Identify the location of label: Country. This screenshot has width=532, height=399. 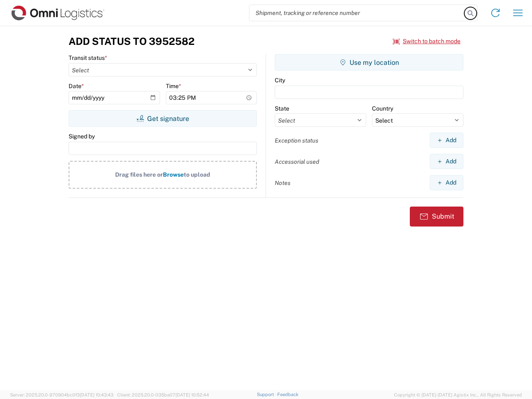
(383, 108).